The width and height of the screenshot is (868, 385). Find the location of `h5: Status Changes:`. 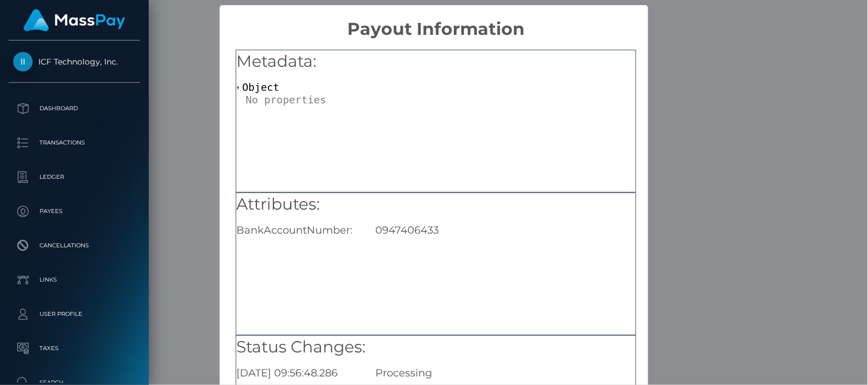

h5: Status Changes: is located at coordinates (436, 347).